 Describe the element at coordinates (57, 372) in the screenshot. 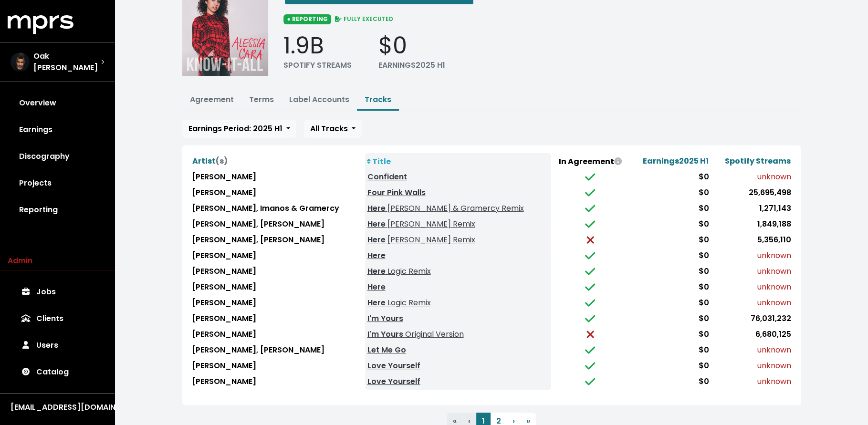

I see `a: Catalog` at that location.